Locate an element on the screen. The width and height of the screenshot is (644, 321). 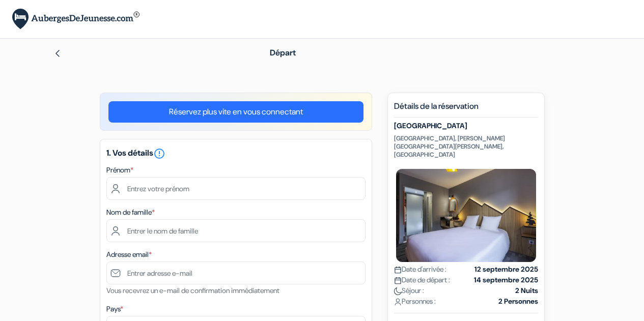
a: error_outline is located at coordinates (159, 152).